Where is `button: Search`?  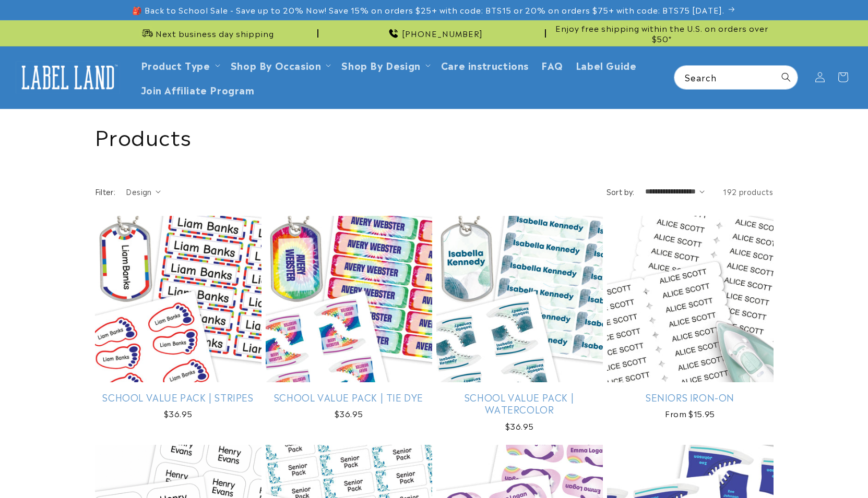 button: Search is located at coordinates (786, 77).